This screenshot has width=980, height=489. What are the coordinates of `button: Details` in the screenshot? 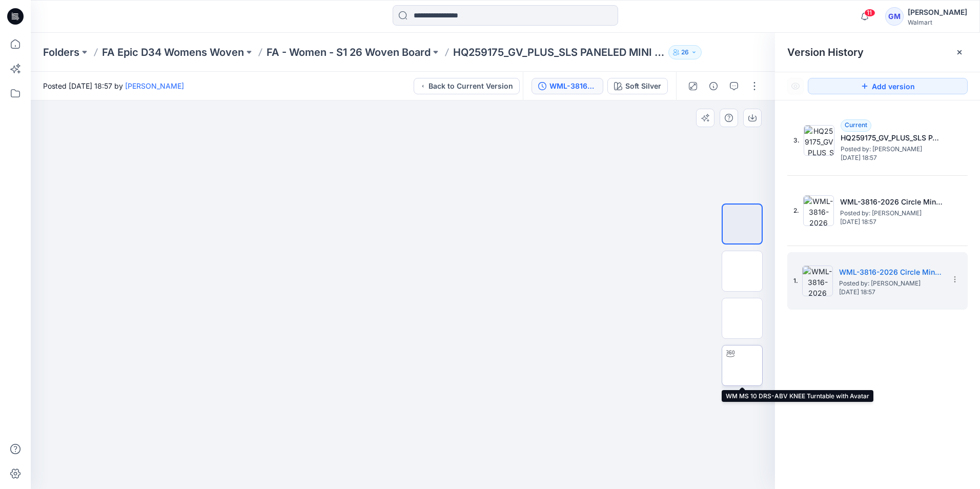 It's located at (713, 86).